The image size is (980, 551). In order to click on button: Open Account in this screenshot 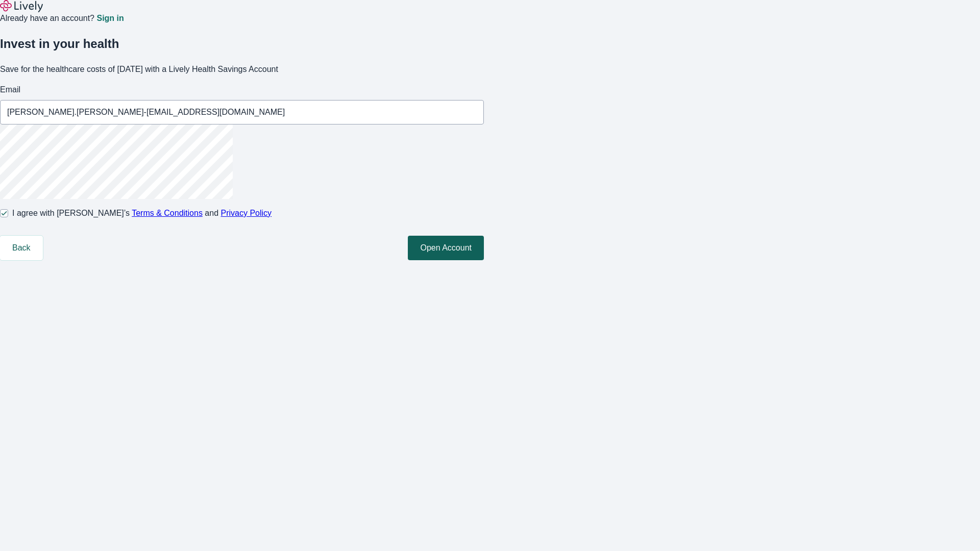, I will do `click(445, 248)`.